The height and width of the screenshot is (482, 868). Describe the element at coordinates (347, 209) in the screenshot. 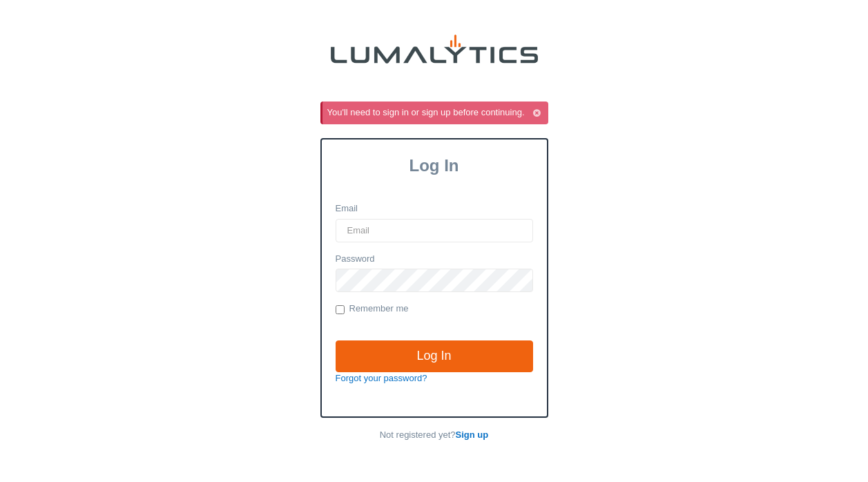

I see `label: Email` at that location.